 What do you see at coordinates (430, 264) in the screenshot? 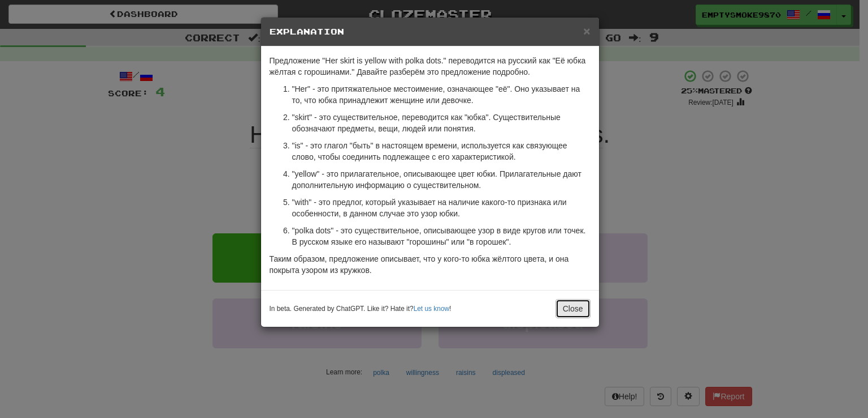
I see `p: Таким образом, предложение описывает, что у кого-то юбка жёлтого цвета, и она покрыта узором из к...` at bounding box center [430, 264].